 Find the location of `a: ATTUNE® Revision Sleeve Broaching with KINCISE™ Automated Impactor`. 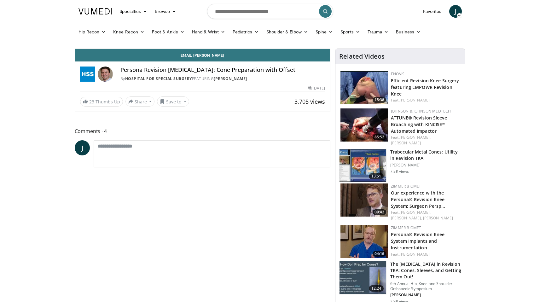

a: ATTUNE® Revision Sleeve Broaching with KINCISE™ Automated Impactor is located at coordinates (419, 124).